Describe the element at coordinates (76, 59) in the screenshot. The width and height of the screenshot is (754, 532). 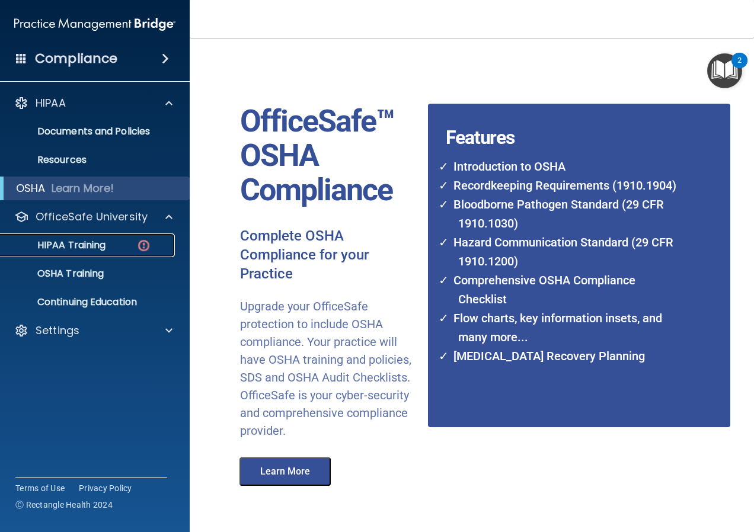
I see `h4: Compliance` at that location.